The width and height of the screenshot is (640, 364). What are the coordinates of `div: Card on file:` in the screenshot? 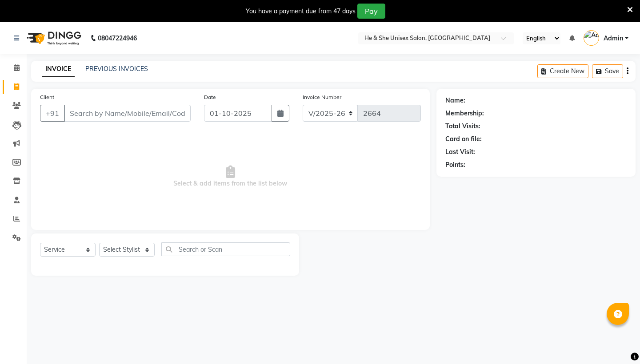 It's located at (463, 139).